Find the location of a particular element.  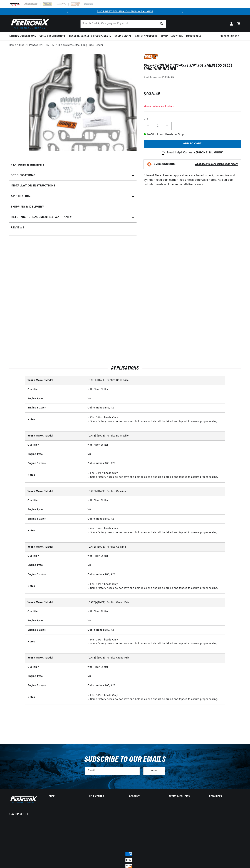

summary: Resources is located at coordinates (225, 797).